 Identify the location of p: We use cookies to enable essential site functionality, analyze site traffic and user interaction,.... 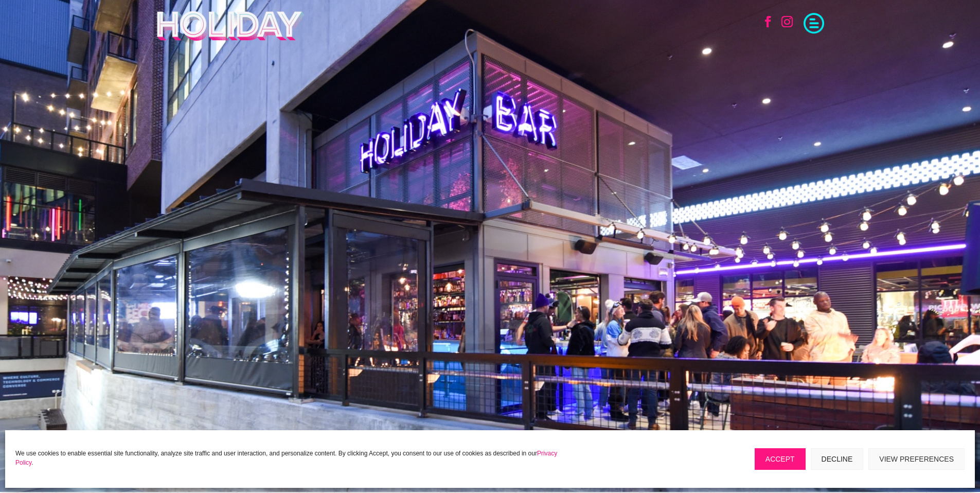
(293, 458).